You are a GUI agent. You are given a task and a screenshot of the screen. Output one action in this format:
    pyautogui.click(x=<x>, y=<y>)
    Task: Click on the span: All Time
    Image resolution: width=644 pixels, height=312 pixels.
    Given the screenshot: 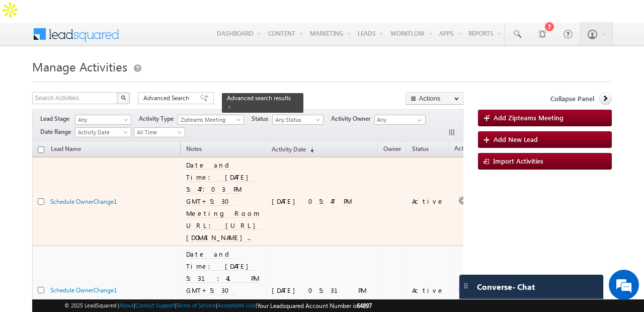 What is the action you would take?
    pyautogui.click(x=158, y=132)
    